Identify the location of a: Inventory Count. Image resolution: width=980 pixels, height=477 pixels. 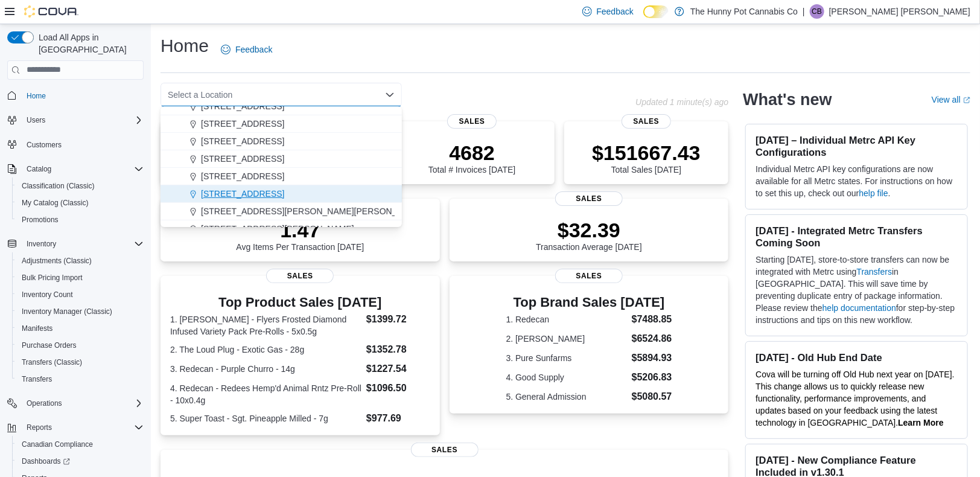
(47, 295).